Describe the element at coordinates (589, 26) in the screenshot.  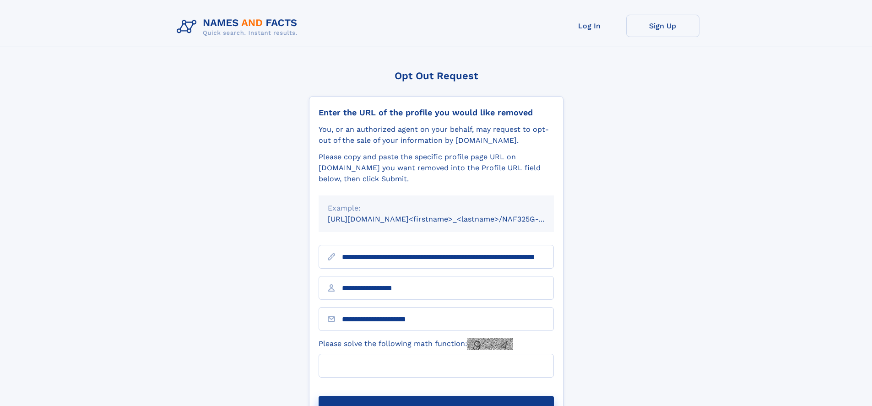
I see `a: Log In` at that location.